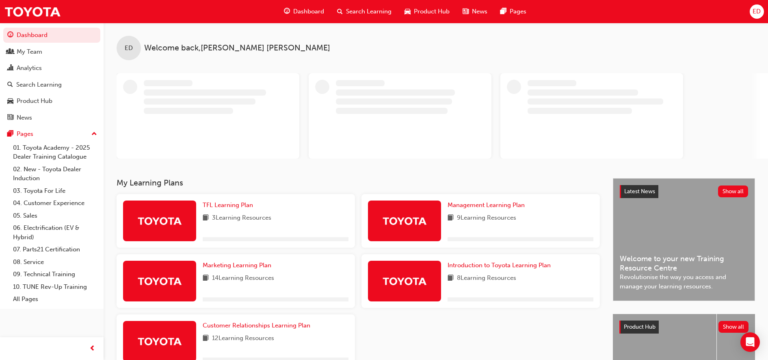 This screenshot has width=768, height=360. I want to click on a: Product HubShow all, so click(684, 327).